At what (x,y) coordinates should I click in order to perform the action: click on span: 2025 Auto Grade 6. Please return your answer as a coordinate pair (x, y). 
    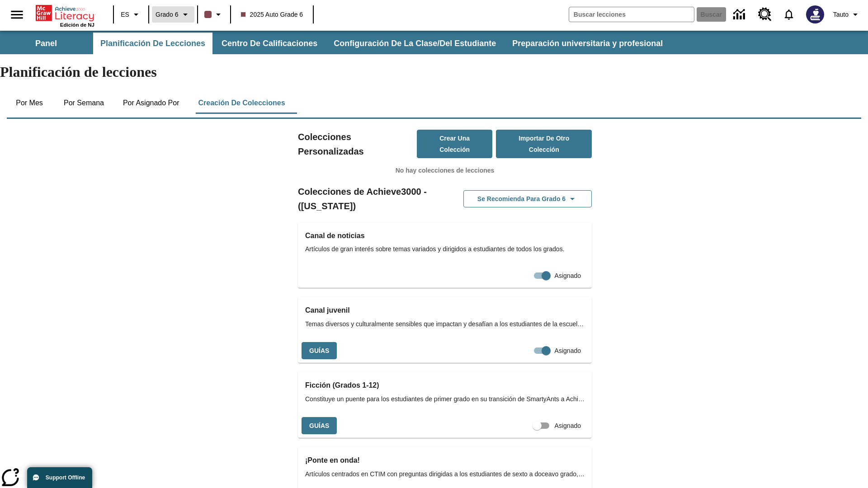
    Looking at the image, I should click on (272, 15).